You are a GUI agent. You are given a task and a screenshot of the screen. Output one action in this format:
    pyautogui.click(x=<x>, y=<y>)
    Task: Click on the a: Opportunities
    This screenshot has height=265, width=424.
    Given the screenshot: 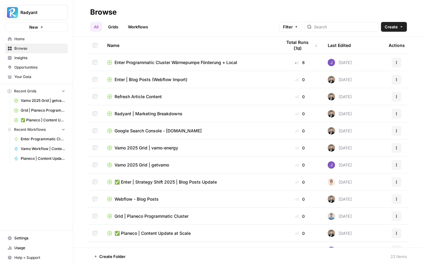 What is the action you would take?
    pyautogui.click(x=36, y=67)
    